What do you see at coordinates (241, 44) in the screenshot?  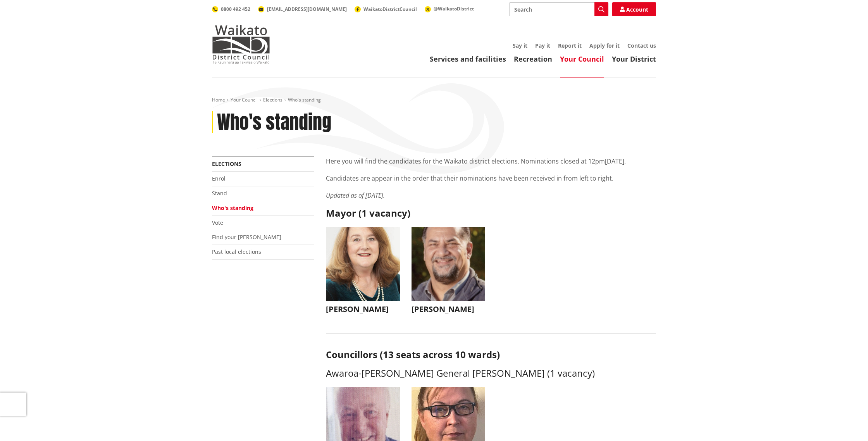 I see `img: Waikato District Council - Te Kaunihera aa Takiwaa o Waikato` at bounding box center [241, 44].